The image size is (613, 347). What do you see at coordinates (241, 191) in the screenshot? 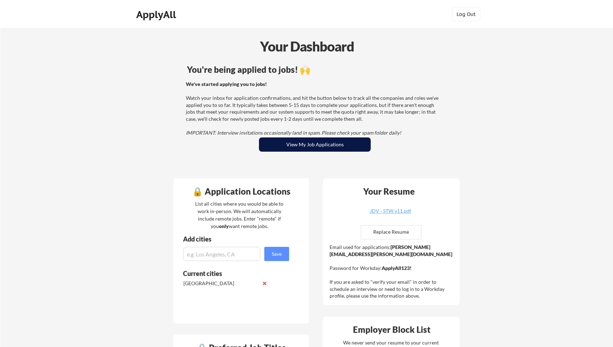
I see `div: 🔒 Application Locations` at bounding box center [241, 191].